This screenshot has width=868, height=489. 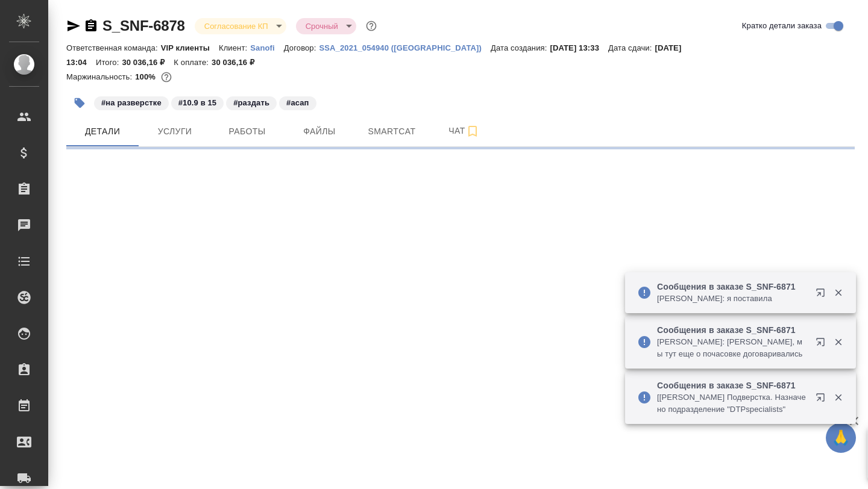 What do you see at coordinates (80, 103) in the screenshot?
I see `button: Добавить тэг` at bounding box center [80, 103].